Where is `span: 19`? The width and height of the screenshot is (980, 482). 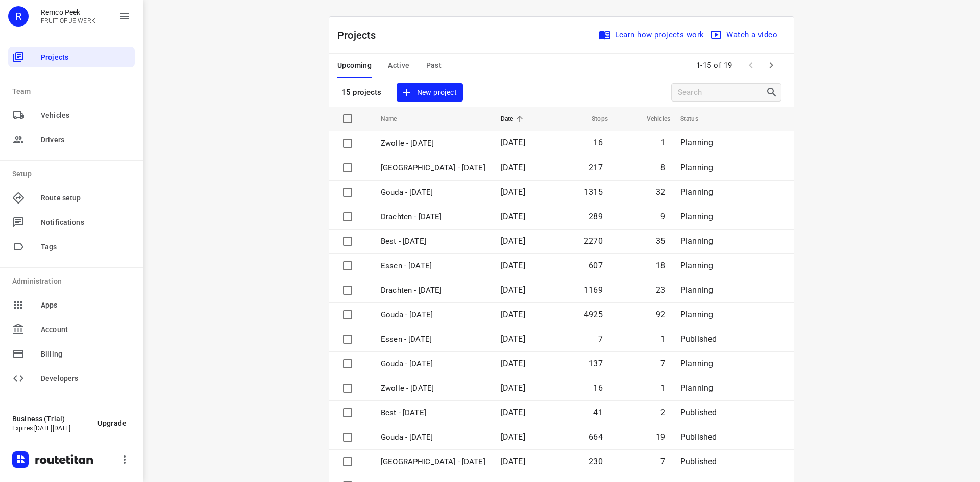
span: 19 is located at coordinates (661, 437).